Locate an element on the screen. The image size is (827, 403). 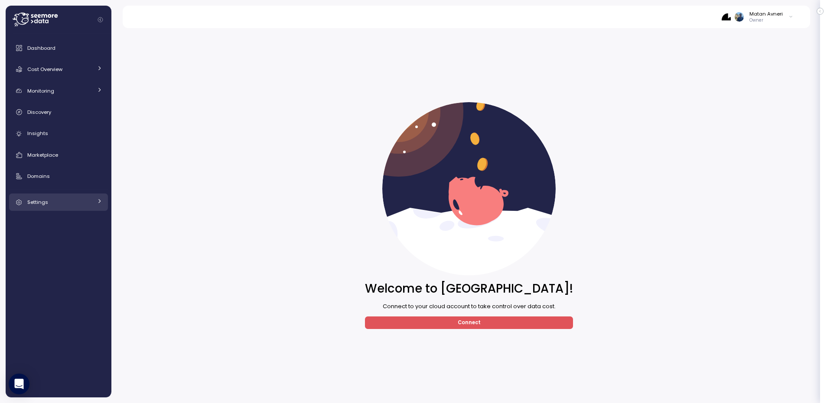
button: Collapse navigation is located at coordinates (100, 19).